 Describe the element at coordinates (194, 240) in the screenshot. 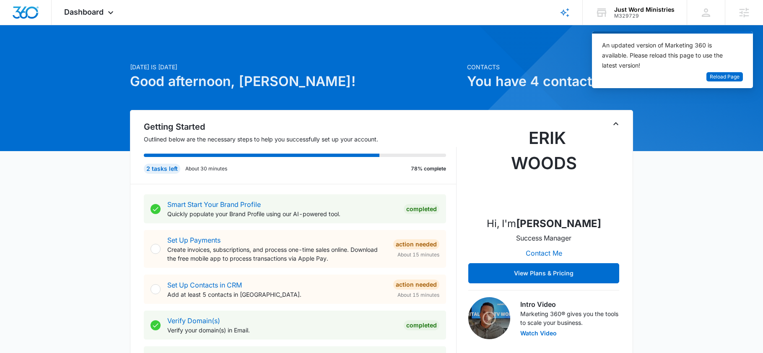

I see `a: Set Up Payments` at that location.